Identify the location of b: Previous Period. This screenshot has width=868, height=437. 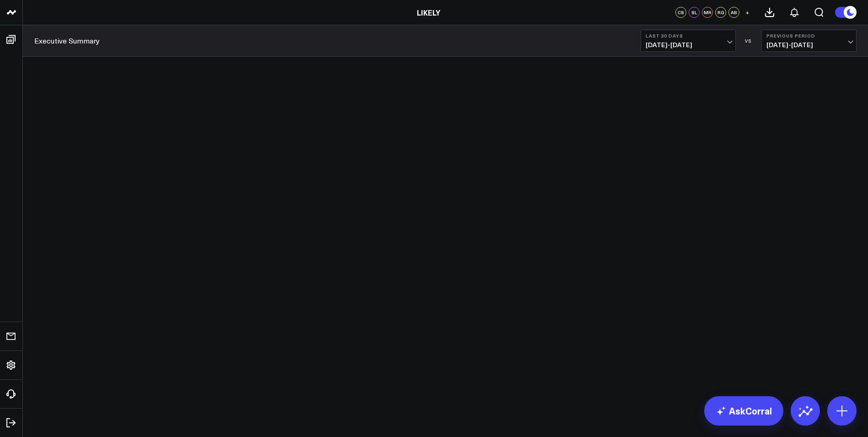
(809, 36).